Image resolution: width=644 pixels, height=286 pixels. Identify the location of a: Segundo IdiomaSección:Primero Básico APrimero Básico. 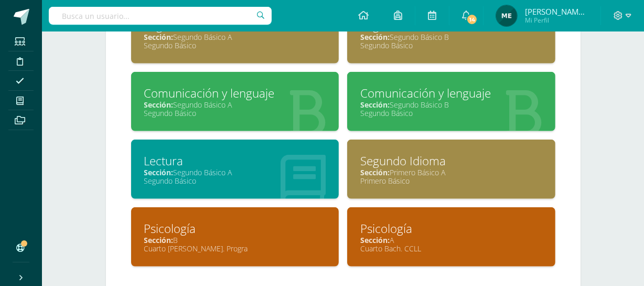
(451, 169).